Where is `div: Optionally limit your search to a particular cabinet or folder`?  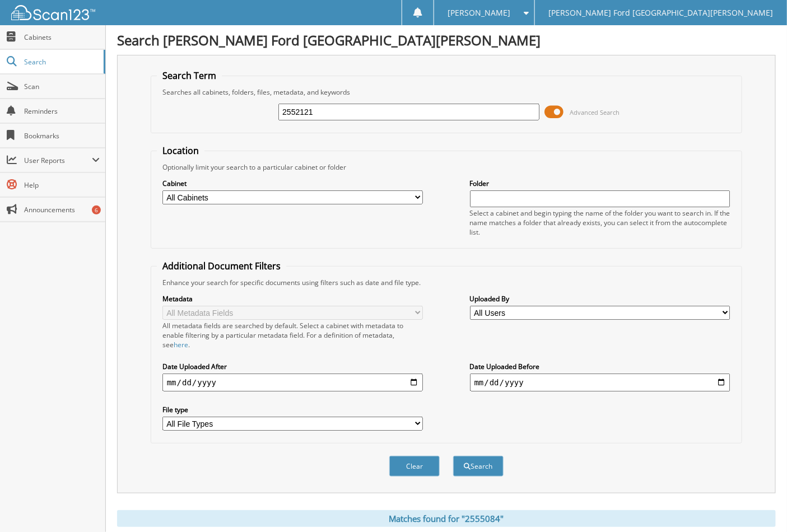
div: Optionally limit your search to a particular cabinet or folder is located at coordinates (446, 167).